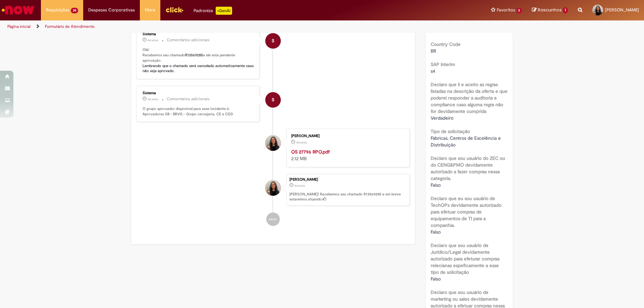 The image size is (644, 308). Describe the element at coordinates (433, 71) in the screenshot. I see `span: s4` at that location.